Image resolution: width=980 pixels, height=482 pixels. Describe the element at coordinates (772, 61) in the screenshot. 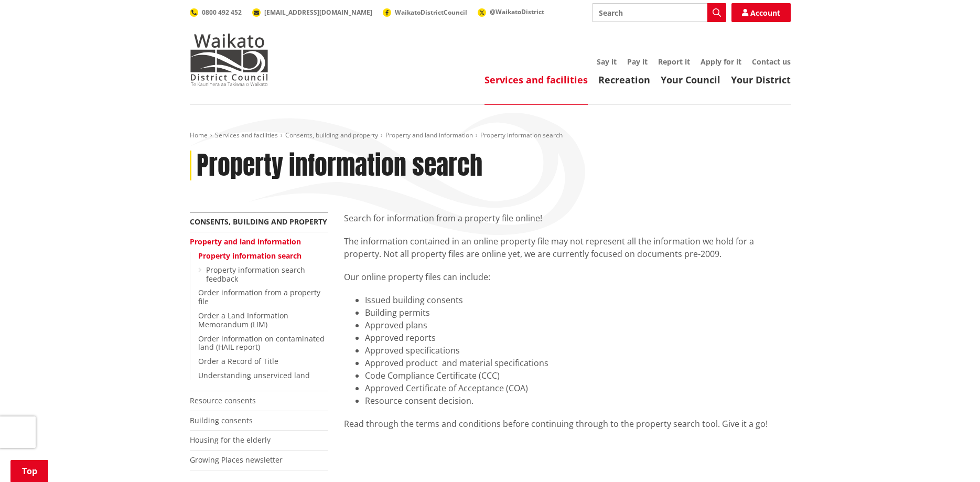

I see `a: Contact us` at that location.